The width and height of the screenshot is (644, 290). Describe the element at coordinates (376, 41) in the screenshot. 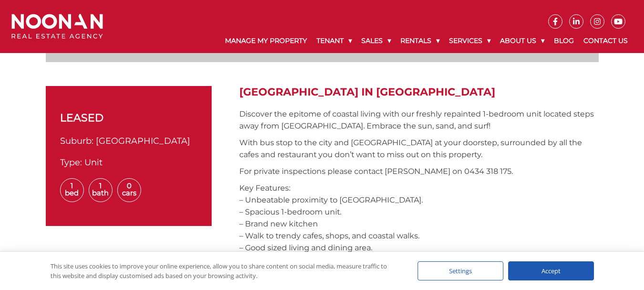

I see `a: Sales` at that location.